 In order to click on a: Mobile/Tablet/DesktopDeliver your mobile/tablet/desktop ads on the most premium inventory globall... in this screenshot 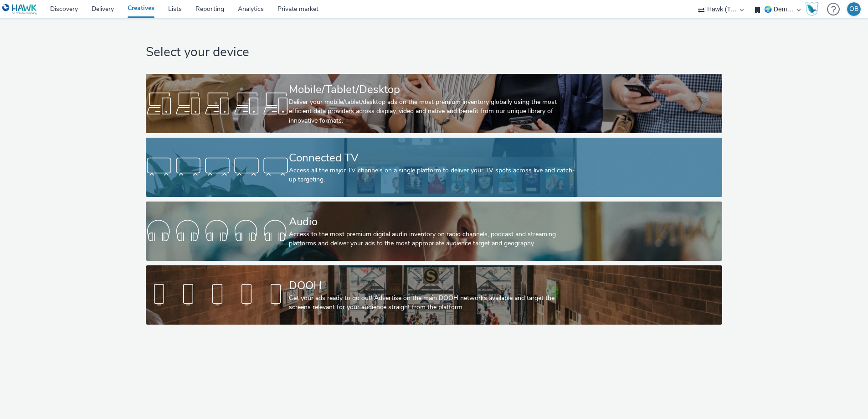, I will do `click(434, 103)`.